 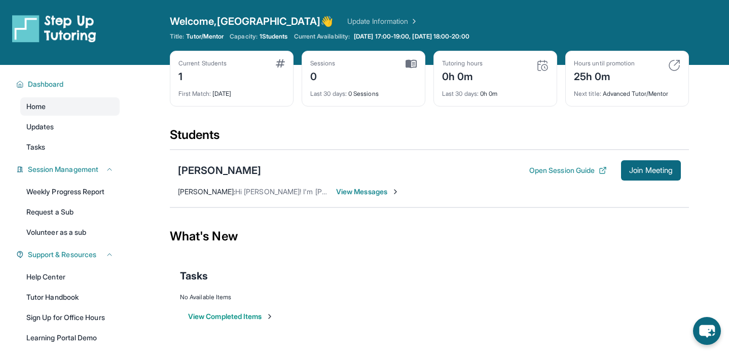 What do you see at coordinates (70, 337) in the screenshot?
I see `a: Learning Portal Demo` at bounding box center [70, 337].